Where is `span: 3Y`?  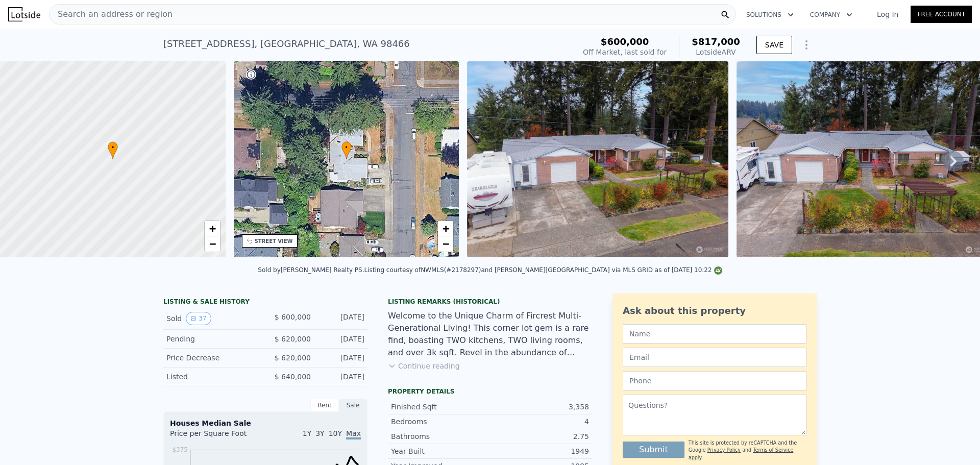 span: 3Y is located at coordinates (320, 433).